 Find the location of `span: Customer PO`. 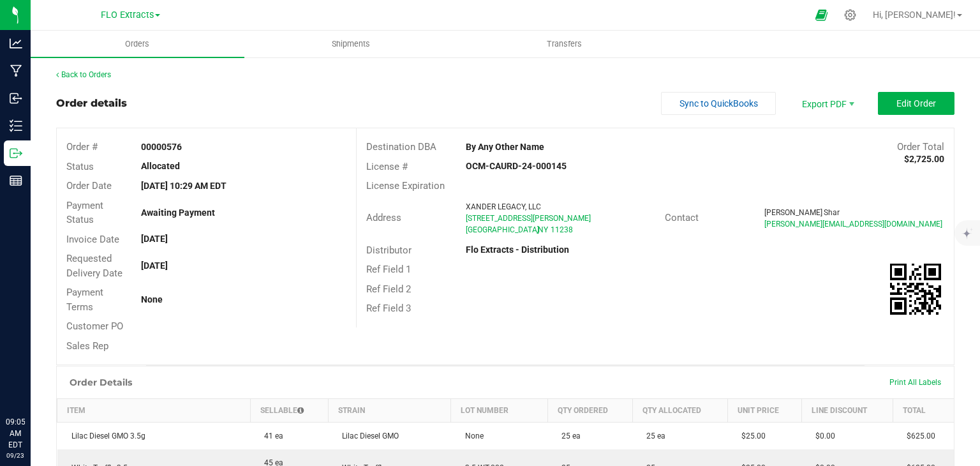

span: Customer PO is located at coordinates (94, 326).